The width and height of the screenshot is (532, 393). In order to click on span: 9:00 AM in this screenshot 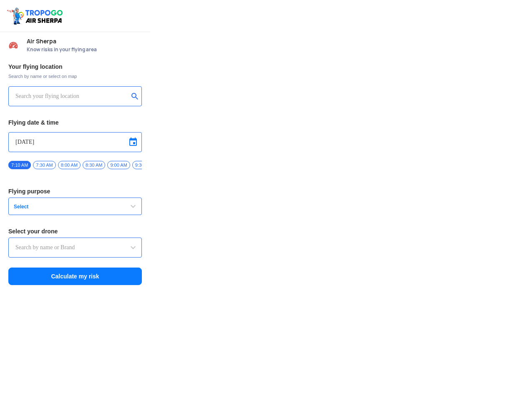, I will do `click(119, 165)`.